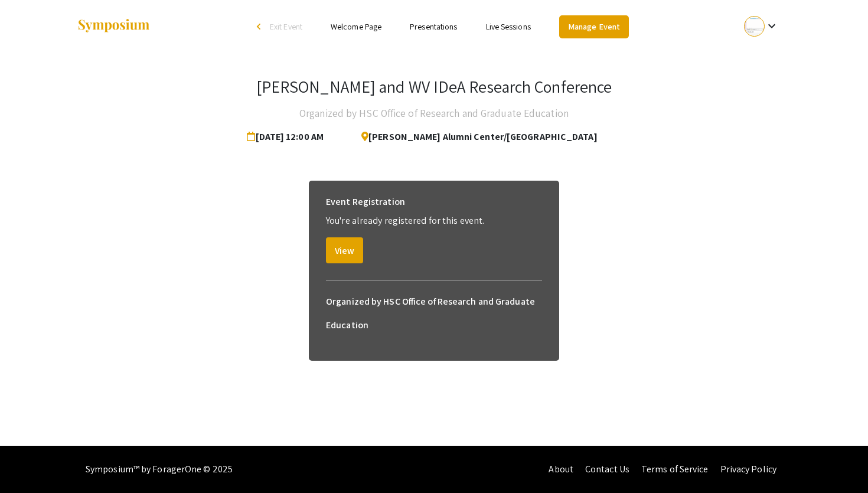 The image size is (868, 493). Describe the element at coordinates (508, 27) in the screenshot. I see `a: Live Sessions` at that location.